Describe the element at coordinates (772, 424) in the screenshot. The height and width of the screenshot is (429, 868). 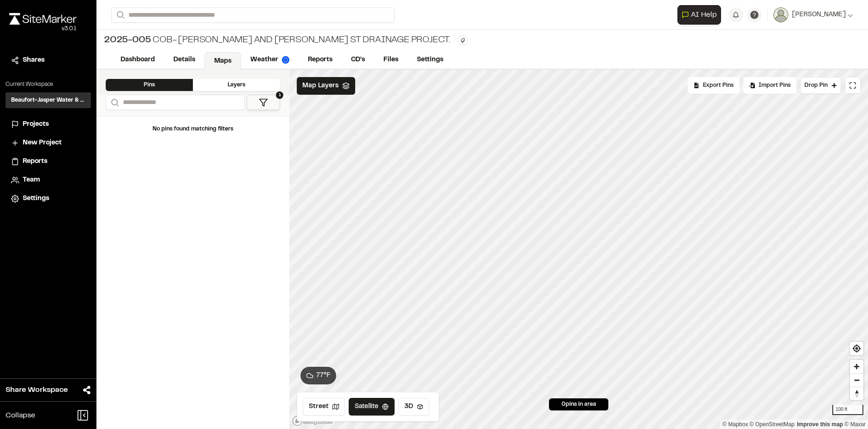
I see `a: OpenStreetMap` at that location.